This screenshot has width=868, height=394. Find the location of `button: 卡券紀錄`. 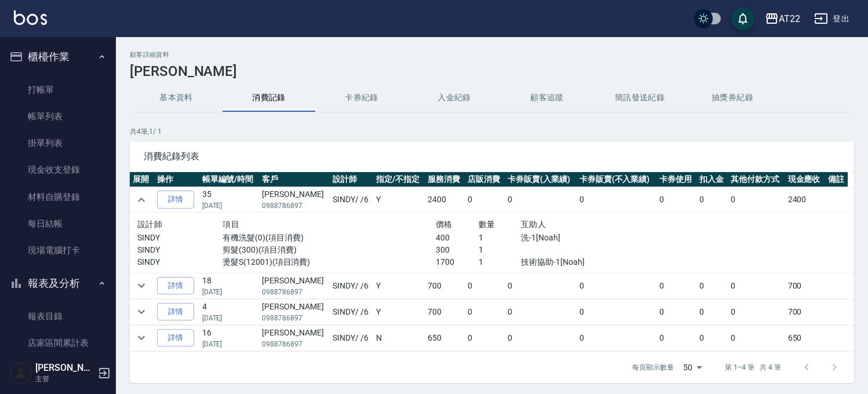

button: 卡券紀錄 is located at coordinates (361, 98).